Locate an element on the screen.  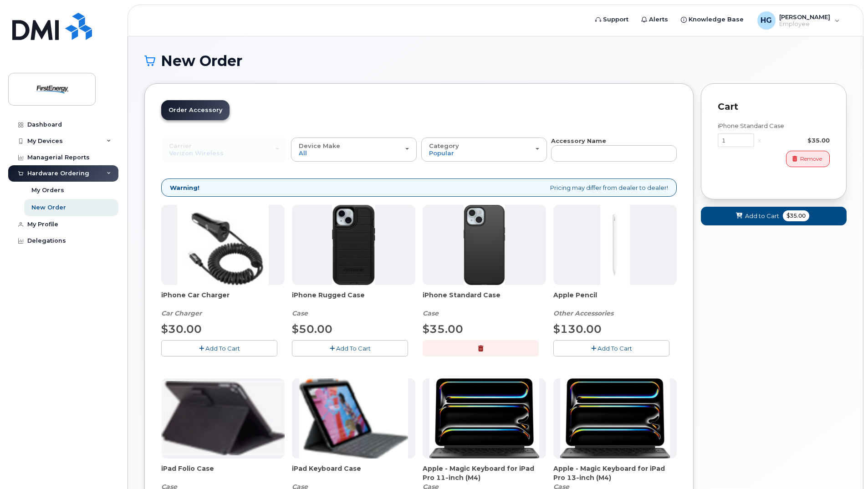
span: Order Accessory is located at coordinates (195, 110).